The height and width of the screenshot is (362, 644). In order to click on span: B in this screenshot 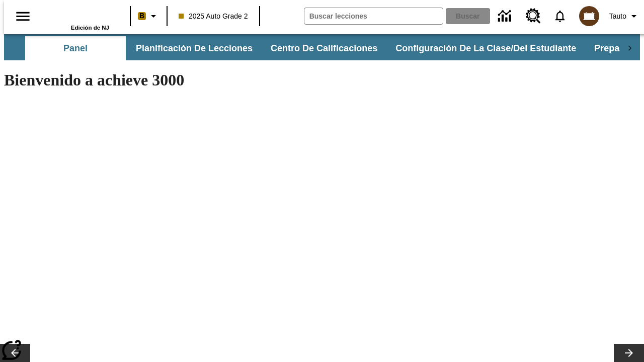, I will do `click(142, 15)`.